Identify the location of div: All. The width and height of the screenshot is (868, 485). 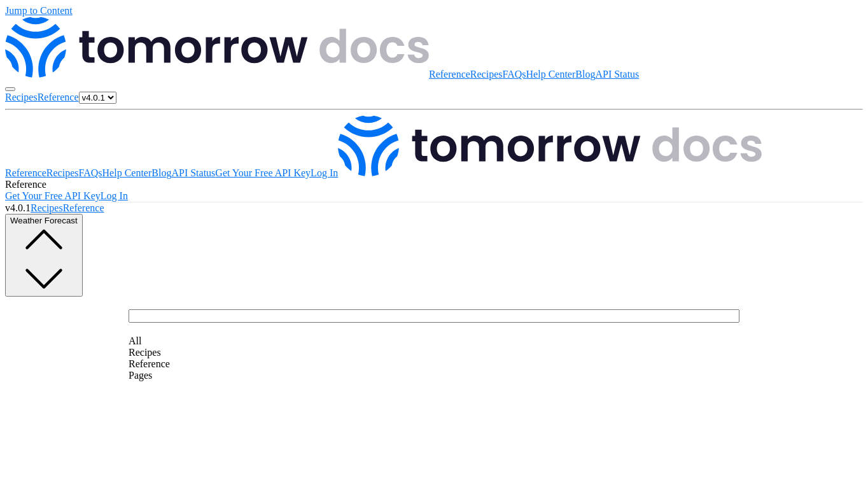
(447, 341).